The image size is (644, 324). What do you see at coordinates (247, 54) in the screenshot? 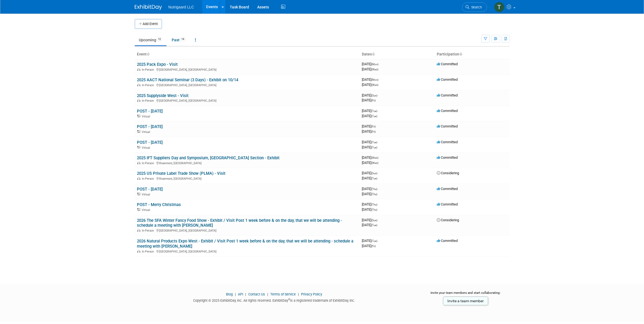
I see `th: Event` at bounding box center [247, 54].